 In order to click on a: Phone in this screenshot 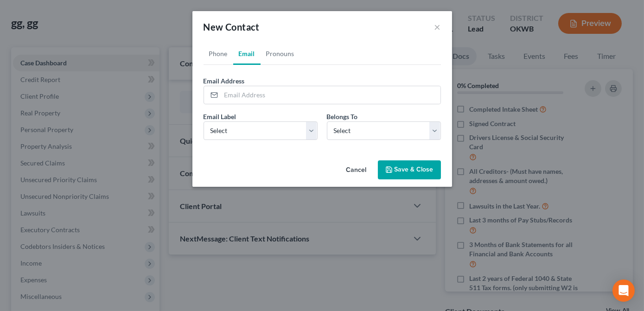, I will do `click(219, 53)`.